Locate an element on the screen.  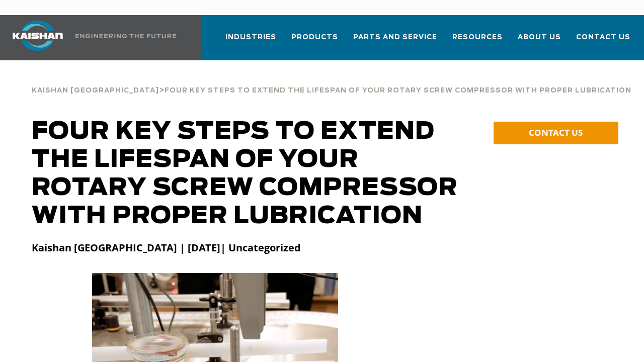
a: Resources is located at coordinates (477, 41).